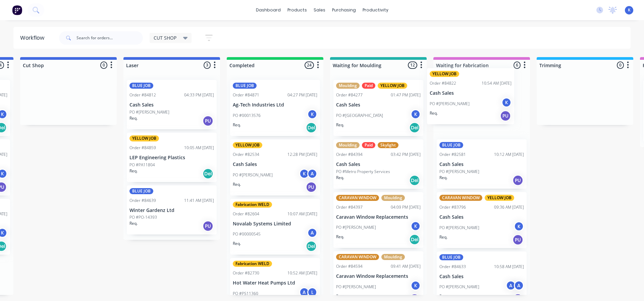 Image resolution: width=644 pixels, height=301 pixels. What do you see at coordinates (165, 38) in the screenshot?
I see `span: CUT SHOP` at bounding box center [165, 38].